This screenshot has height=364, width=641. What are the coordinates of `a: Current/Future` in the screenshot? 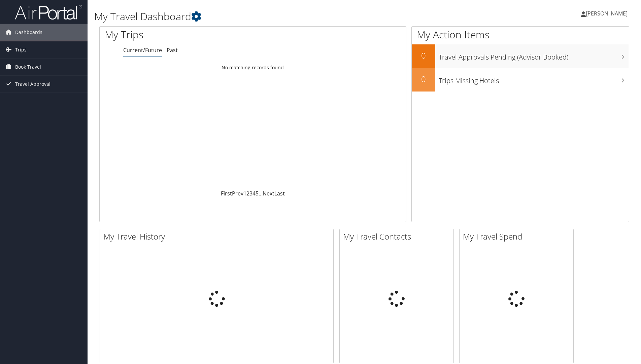 It's located at (142, 50).